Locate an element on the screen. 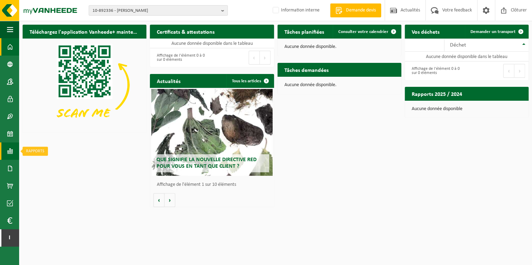 This screenshot has height=265, width=532. h2: Téléchargez l'application Vanheede+ maintenant! is located at coordinates (84, 31).